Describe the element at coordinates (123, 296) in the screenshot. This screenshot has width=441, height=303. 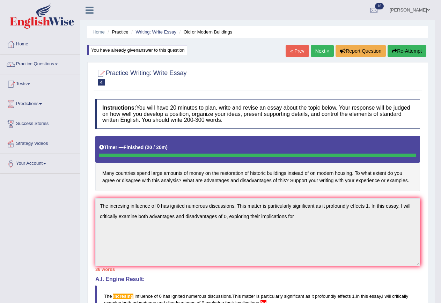
I see `span: Possible spelling mistake found. (did you mean: increasing)` at that location.